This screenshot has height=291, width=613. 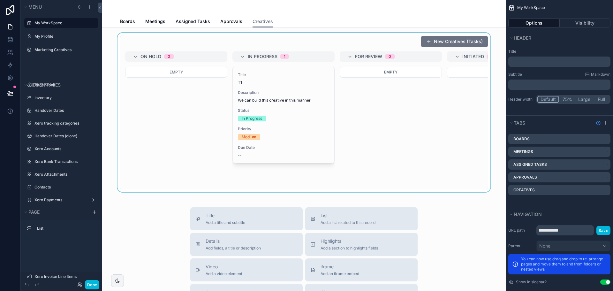 What do you see at coordinates (64, 123) in the screenshot?
I see `a: Xero tracking categories` at bounding box center [64, 123].